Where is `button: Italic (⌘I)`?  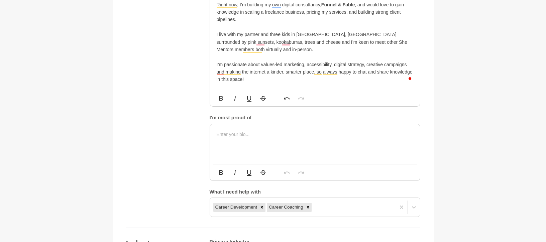 button: Italic (⌘I) is located at coordinates (235, 98).